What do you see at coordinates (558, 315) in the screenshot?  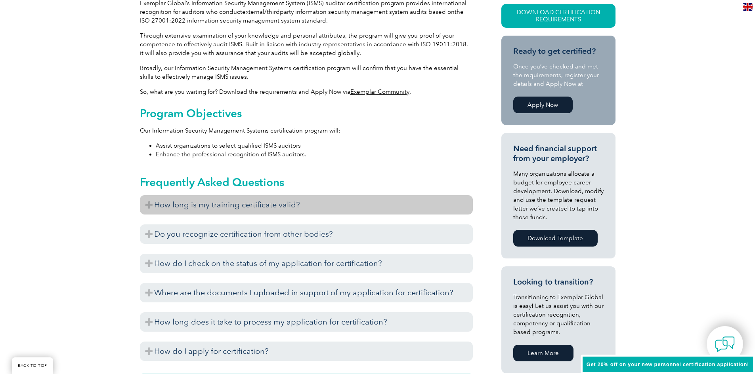 I see `p: Transitioning to Exemplar Global is easy! Let us assist you with our certification recognition, c...` at bounding box center [558, 315].